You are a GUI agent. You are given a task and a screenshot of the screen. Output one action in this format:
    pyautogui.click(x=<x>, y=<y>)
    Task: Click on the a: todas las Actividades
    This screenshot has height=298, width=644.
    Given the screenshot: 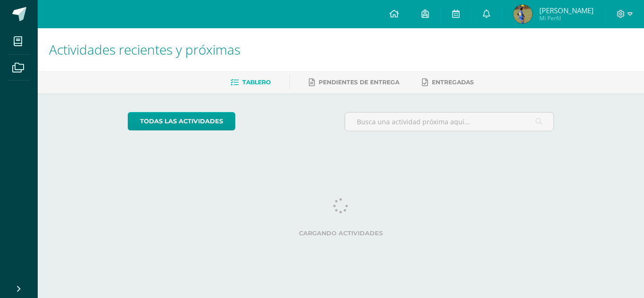 What is the action you would take?
    pyautogui.click(x=182, y=121)
    